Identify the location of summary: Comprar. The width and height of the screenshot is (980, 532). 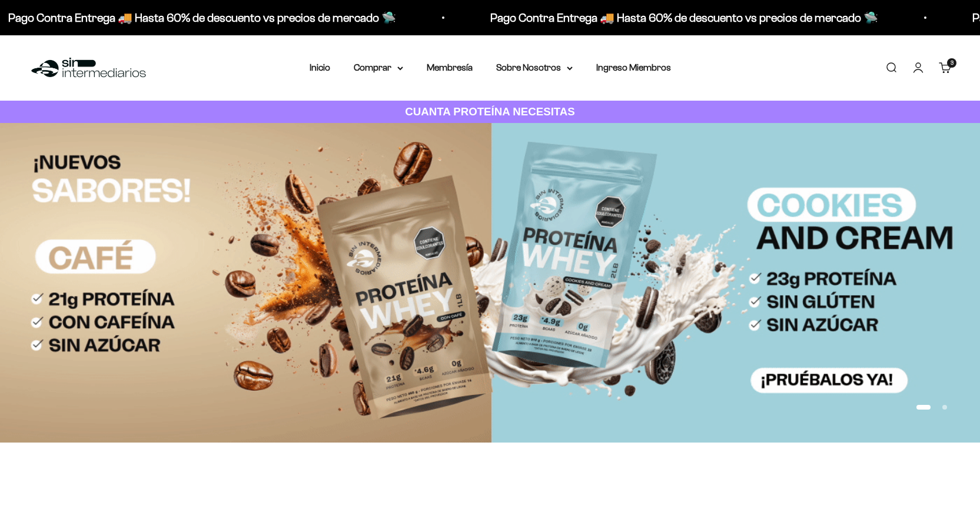
(379, 68).